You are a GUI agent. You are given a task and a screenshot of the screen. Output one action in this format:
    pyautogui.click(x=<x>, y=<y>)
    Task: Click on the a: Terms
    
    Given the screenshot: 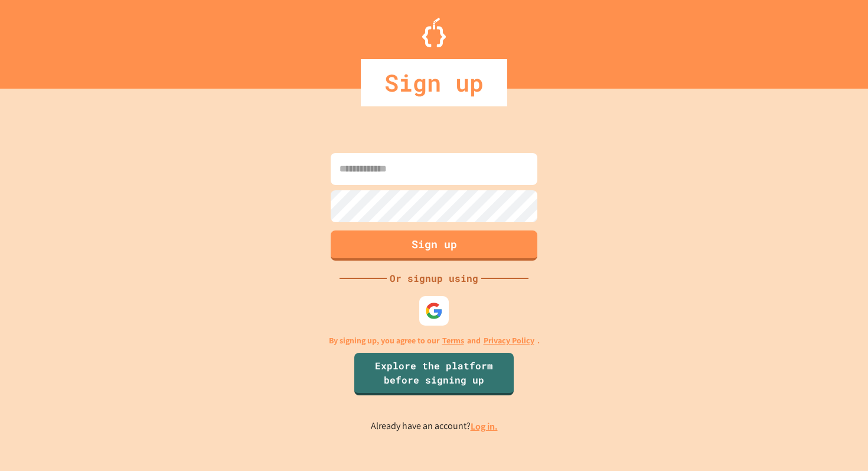 What is the action you would take?
    pyautogui.click(x=453, y=340)
    